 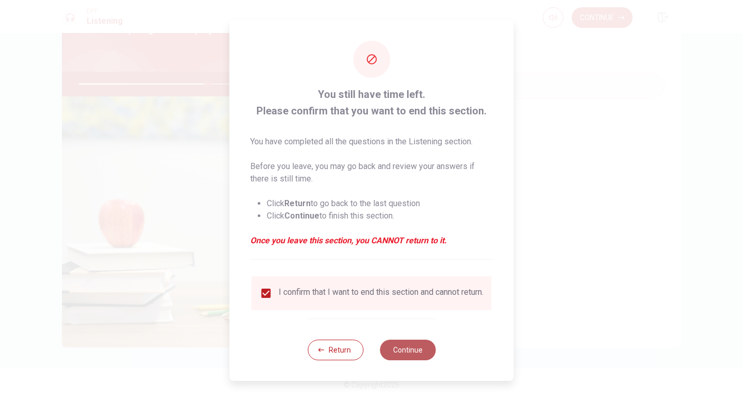 What do you see at coordinates (335, 350) in the screenshot?
I see `button: Return` at bounding box center [335, 350].